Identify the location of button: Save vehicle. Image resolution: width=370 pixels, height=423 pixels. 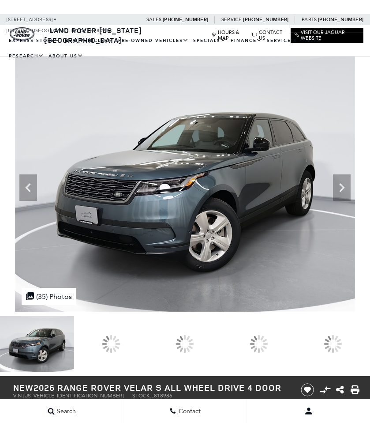
(308, 390).